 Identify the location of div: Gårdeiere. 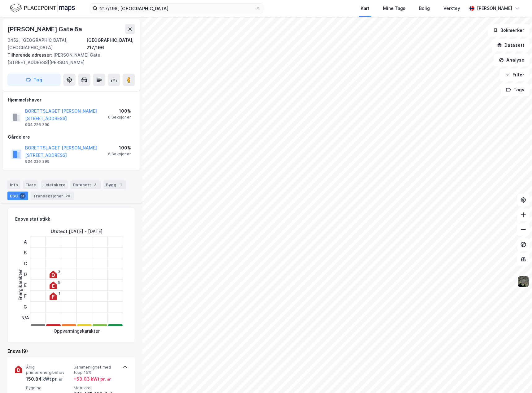
(71, 137).